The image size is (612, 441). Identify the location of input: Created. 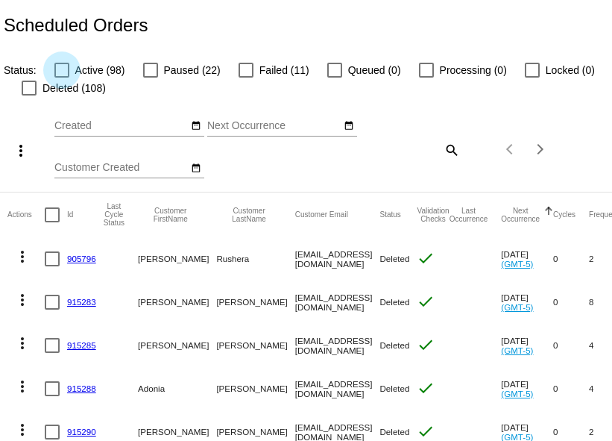
(122, 126).